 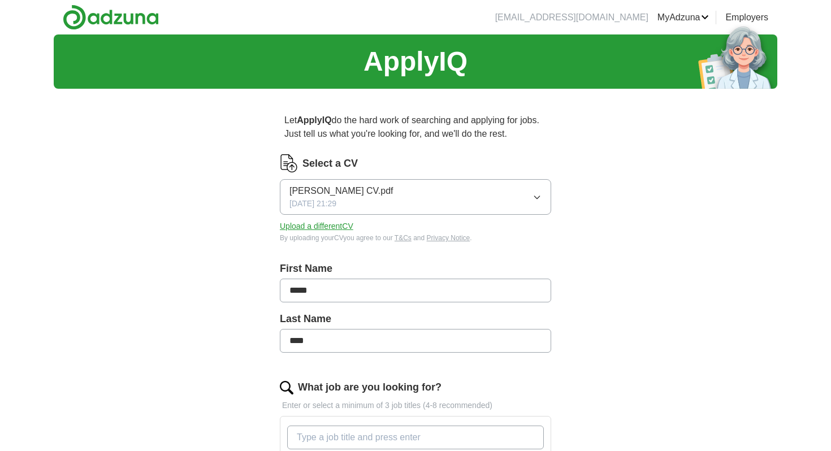 I want to click on label: Select a CV, so click(x=330, y=163).